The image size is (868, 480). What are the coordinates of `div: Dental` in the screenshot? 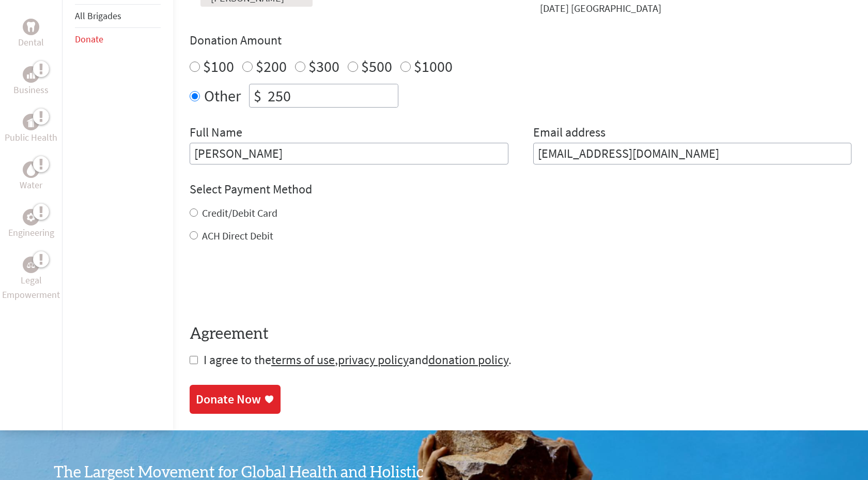 It's located at (31, 27).